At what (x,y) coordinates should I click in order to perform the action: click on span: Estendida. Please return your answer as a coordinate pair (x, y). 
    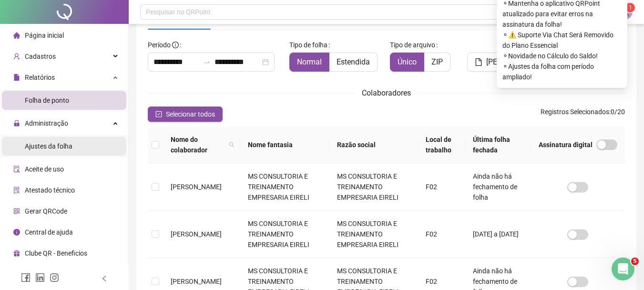
    Looking at the image, I should click on (354, 61).